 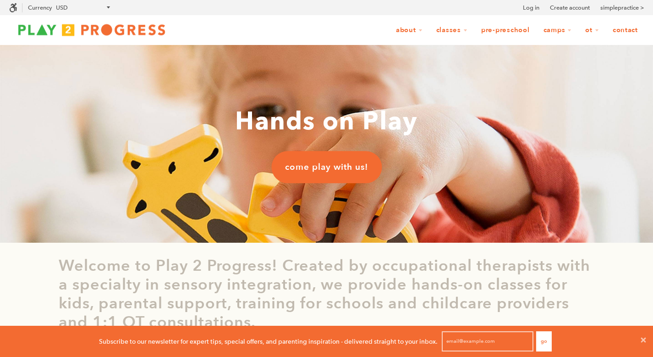 I want to click on a: Camps, so click(x=558, y=30).